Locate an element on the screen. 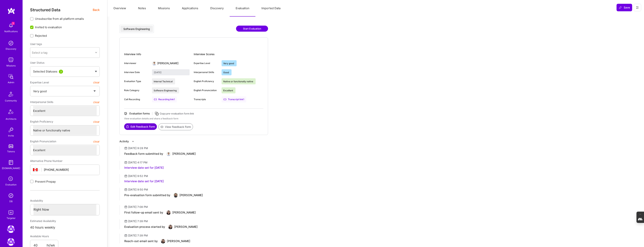  div: DB is located at coordinates (11, 201).